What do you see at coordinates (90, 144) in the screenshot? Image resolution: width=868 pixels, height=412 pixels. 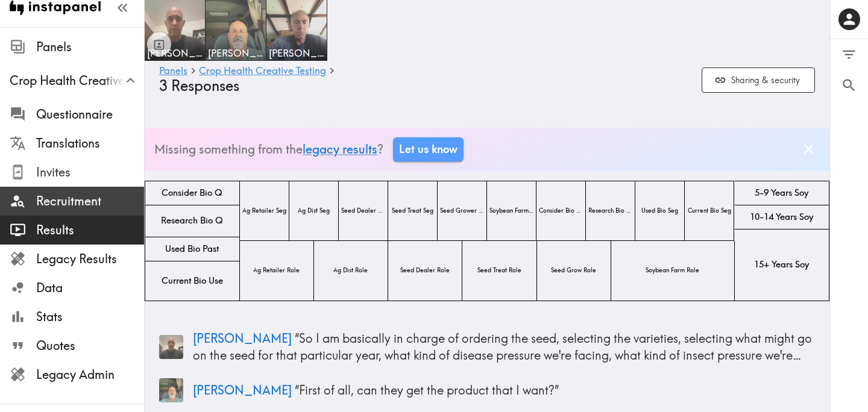 I see `span: Translations` at bounding box center [90, 144].